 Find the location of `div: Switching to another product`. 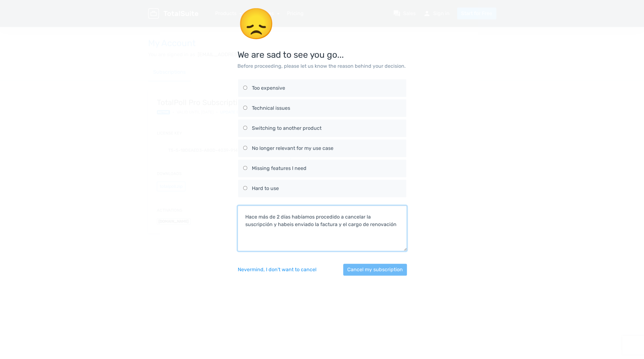

div: Switching to another product is located at coordinates (327, 129).